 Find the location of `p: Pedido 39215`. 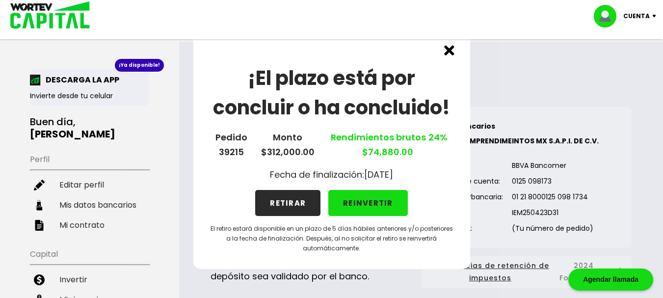

p: Pedido 39215 is located at coordinates (231, 145).